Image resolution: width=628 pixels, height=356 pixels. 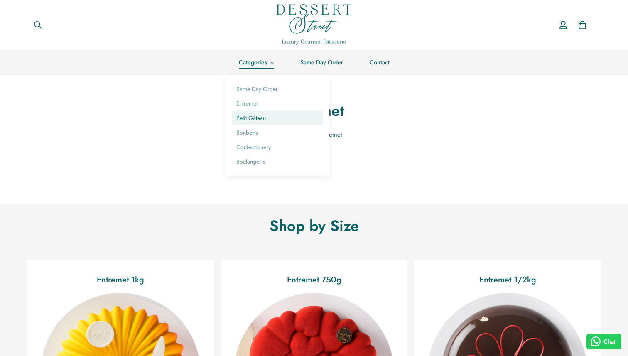 What do you see at coordinates (278, 162) in the screenshot?
I see `a: Boulangerie` at bounding box center [278, 162].